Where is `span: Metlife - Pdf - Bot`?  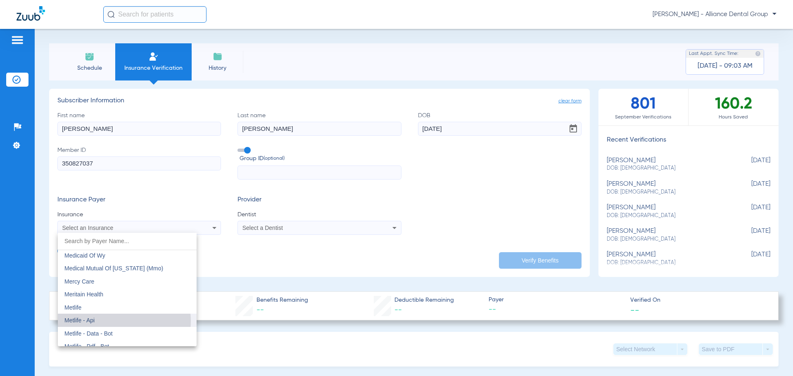 span: Metlife - Pdf - Bot is located at coordinates (87, 346).